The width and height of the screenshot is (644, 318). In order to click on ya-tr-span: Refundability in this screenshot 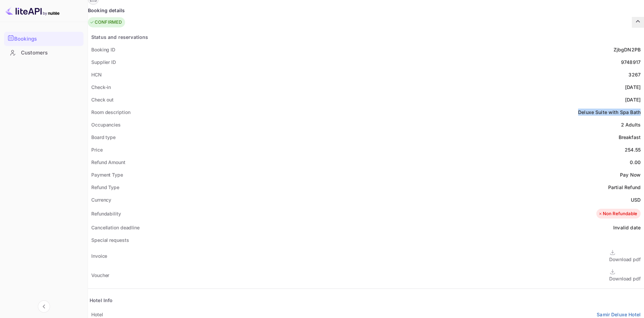, I will do `click(106, 213)`.